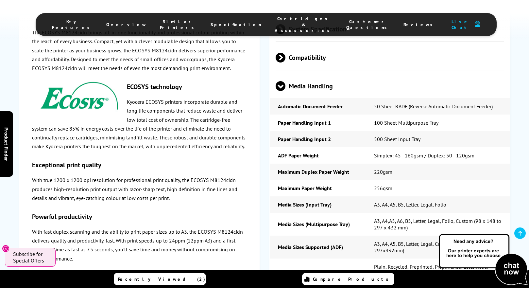 Image resolution: width=529 pixels, height=288 pixels. Describe the element at coordinates (318, 106) in the screenshot. I see `td: Automatic Document Feeder` at that location.